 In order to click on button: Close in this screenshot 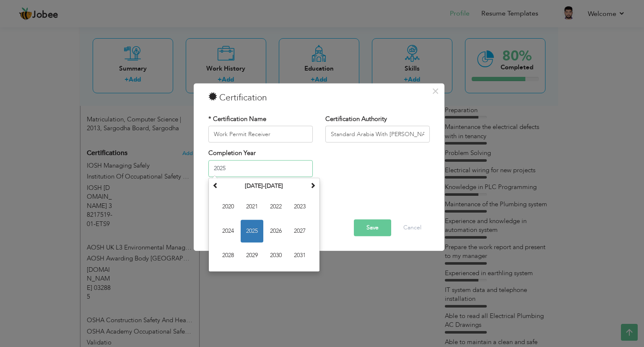, I will do `click(436, 91)`.